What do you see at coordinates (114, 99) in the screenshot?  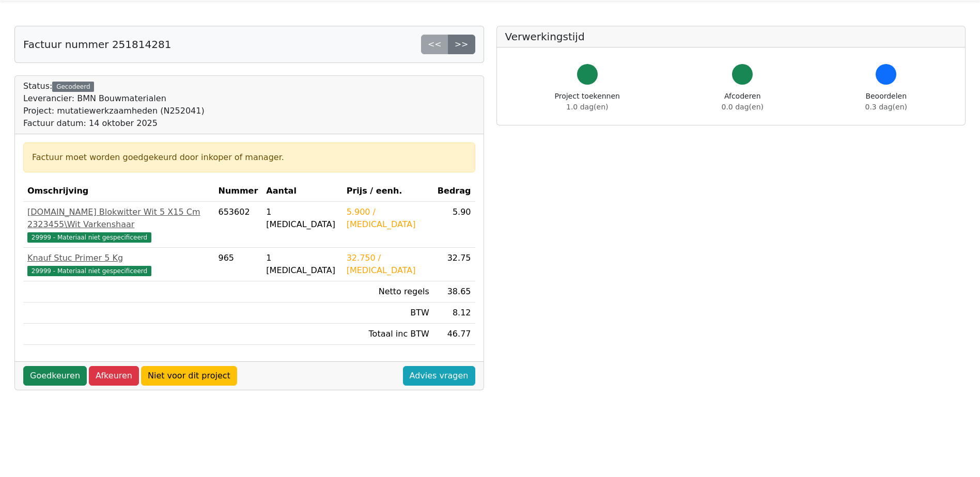 I see `div: Leverancier: BMN Bouwmaterialen` at bounding box center [114, 99].